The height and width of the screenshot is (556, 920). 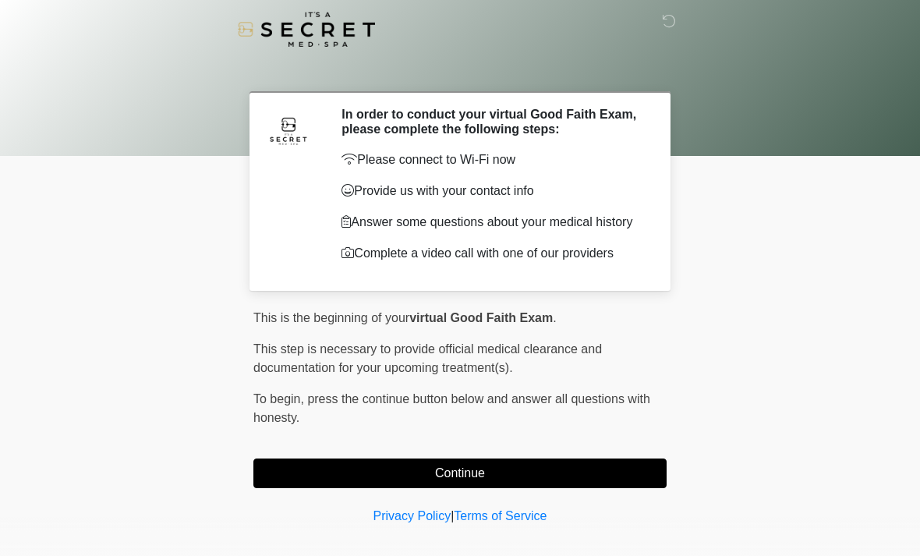 What do you see at coordinates (280, 399) in the screenshot?
I see `span: To begin,` at bounding box center [280, 399].